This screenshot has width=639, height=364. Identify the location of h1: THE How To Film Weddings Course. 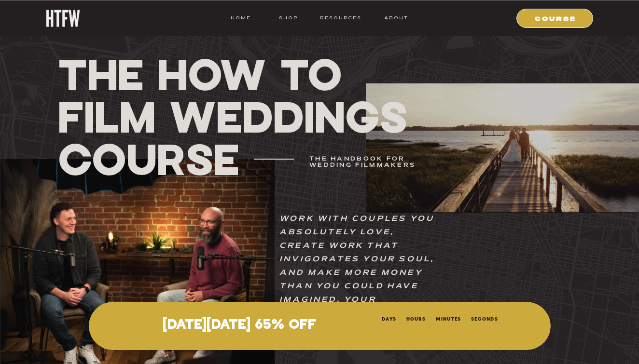
(235, 116).